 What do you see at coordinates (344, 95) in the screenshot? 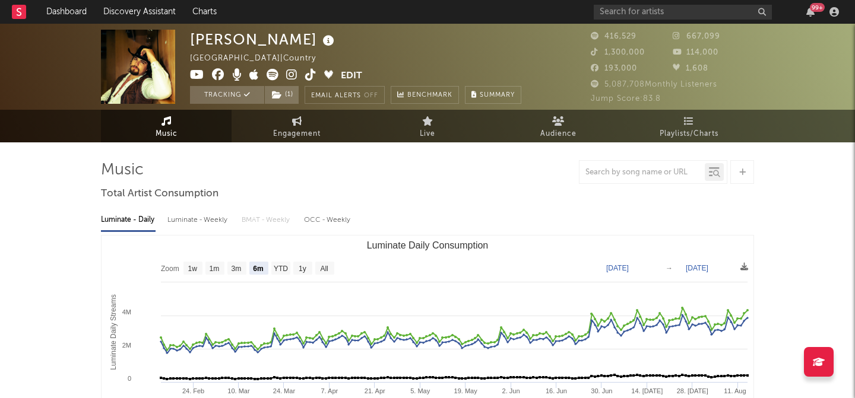
I see `button: Email AlertsOff` at bounding box center [344, 95].